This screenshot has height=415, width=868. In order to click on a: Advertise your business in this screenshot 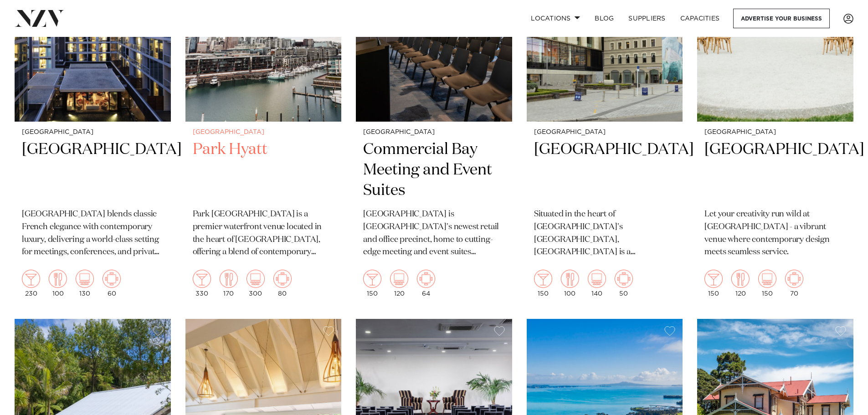, I will do `click(781, 18)`.